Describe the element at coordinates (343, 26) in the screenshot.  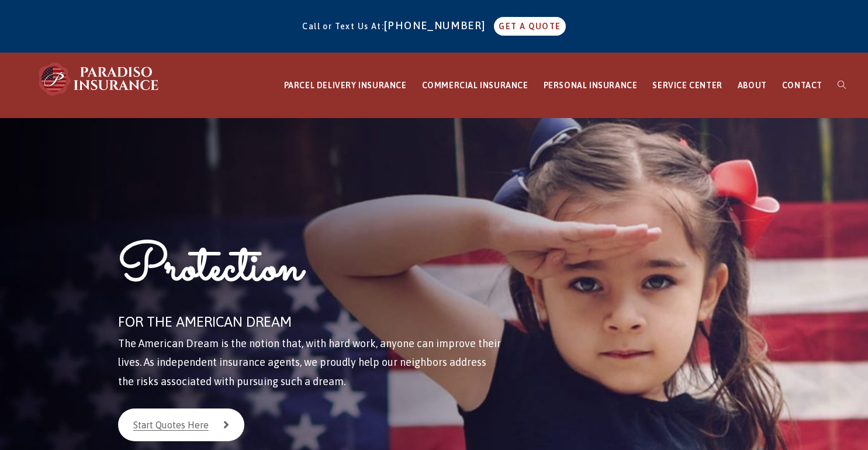
I see `span: Call or Text Us At:` at that location.